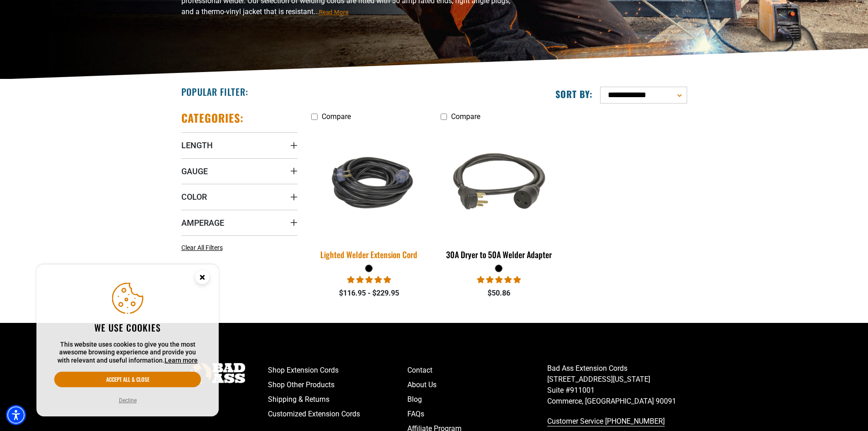 The width and height of the screenshot is (868, 431). What do you see at coordinates (239, 145) in the screenshot?
I see `summary: Length` at bounding box center [239, 145].